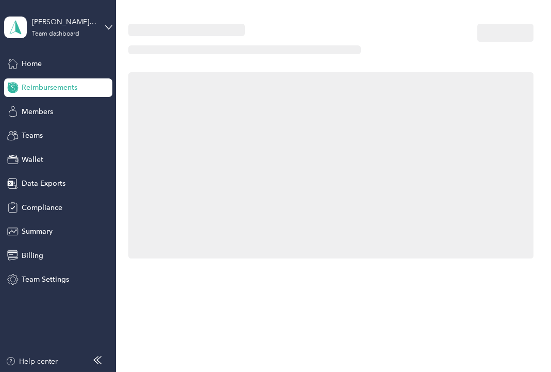  I want to click on button: Help center, so click(32, 361).